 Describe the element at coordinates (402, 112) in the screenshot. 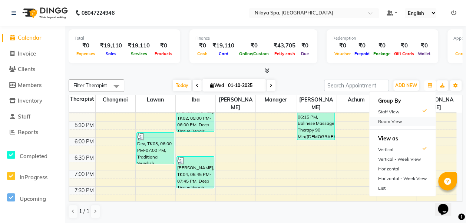

I see `div: Staff View` at that location.